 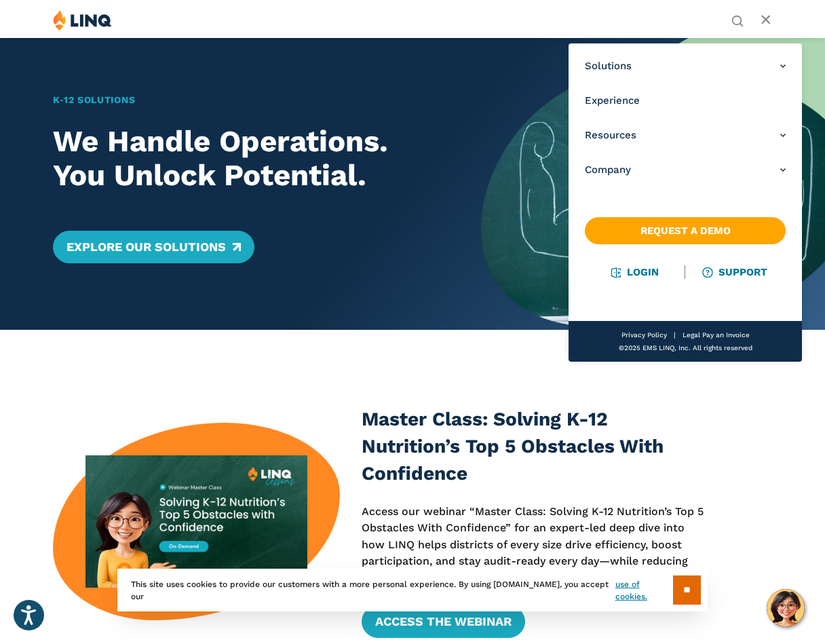 What do you see at coordinates (412, 590) in the screenshot?
I see `div: This site uses cookies to provide our customers with a more personal experience. By using [DOMAIN...` at bounding box center [412, 590].